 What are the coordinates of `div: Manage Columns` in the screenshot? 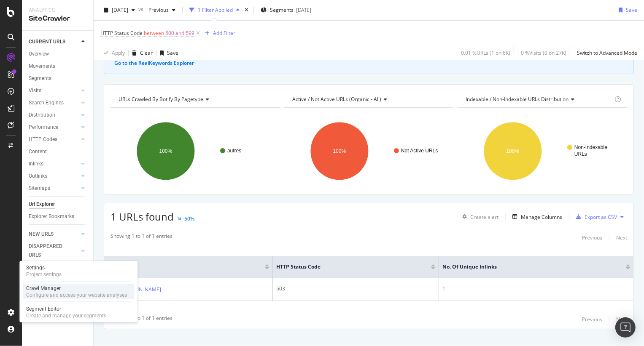 It's located at (541, 217).